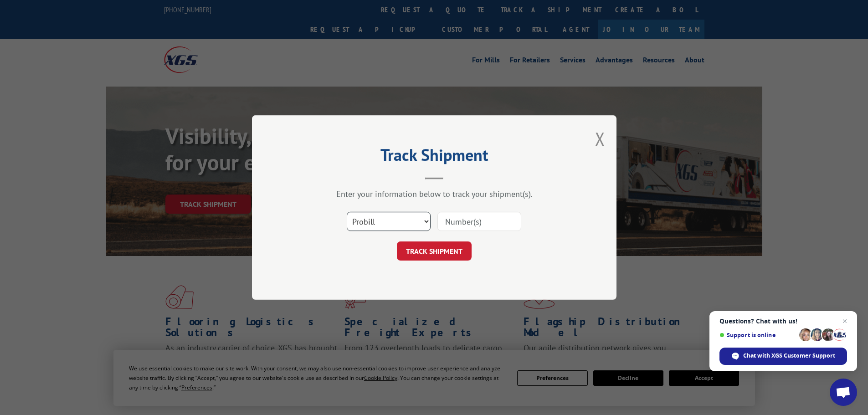  Describe the element at coordinates (434, 193) in the screenshot. I see `div: Enter your information below to track your shipment(s).` at that location.